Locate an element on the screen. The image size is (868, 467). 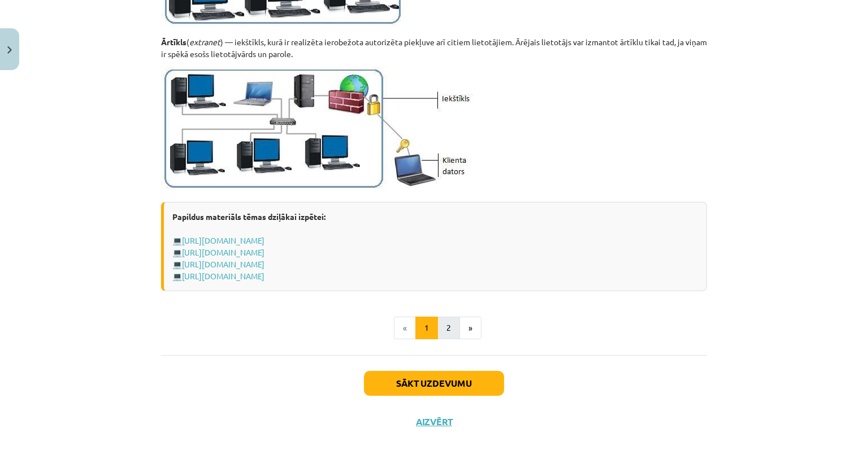
button: 2 is located at coordinates (449, 328).